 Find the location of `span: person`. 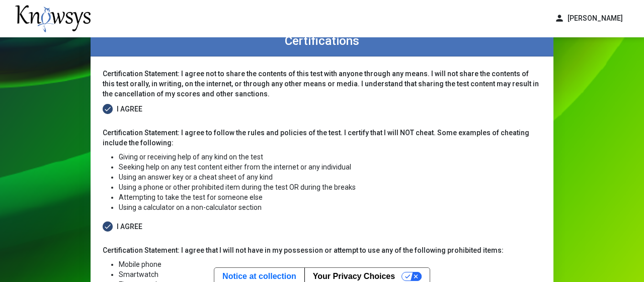

span: person is located at coordinates (560, 18).